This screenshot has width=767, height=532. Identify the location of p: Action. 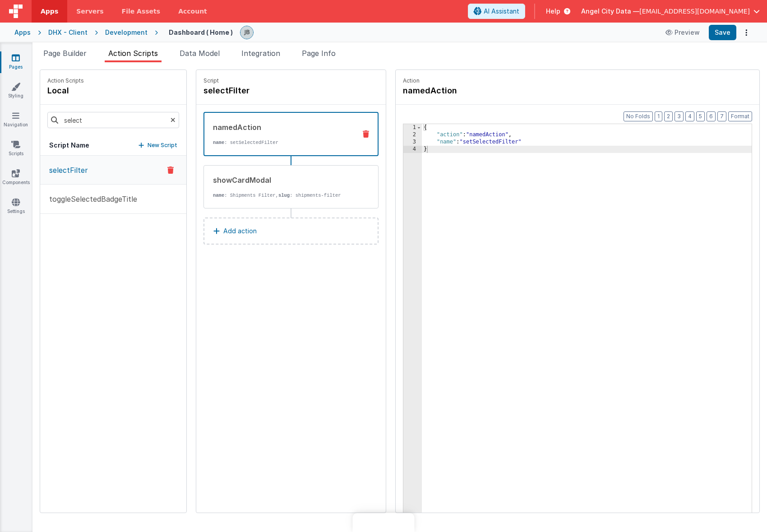
(578, 81).